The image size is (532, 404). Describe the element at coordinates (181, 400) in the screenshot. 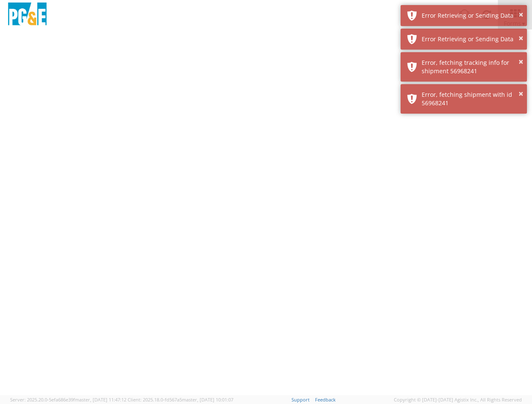

I see `span: Client: 2025.18.0-fd567a5` at that location.